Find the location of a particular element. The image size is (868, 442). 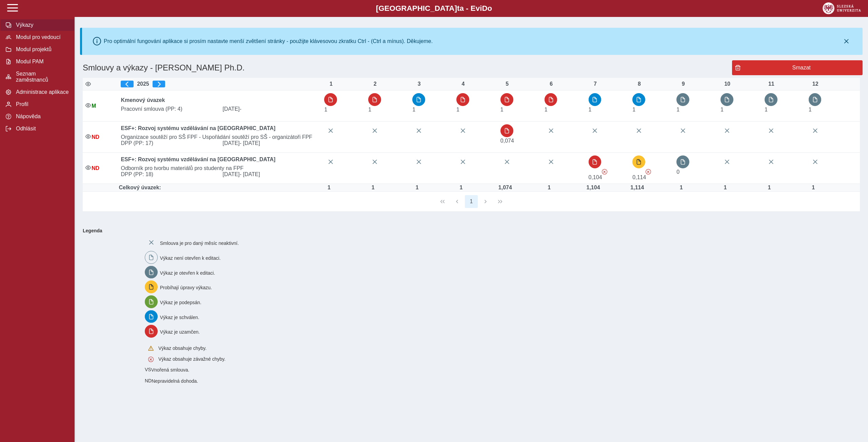

span: Výkazy is located at coordinates (41, 25).